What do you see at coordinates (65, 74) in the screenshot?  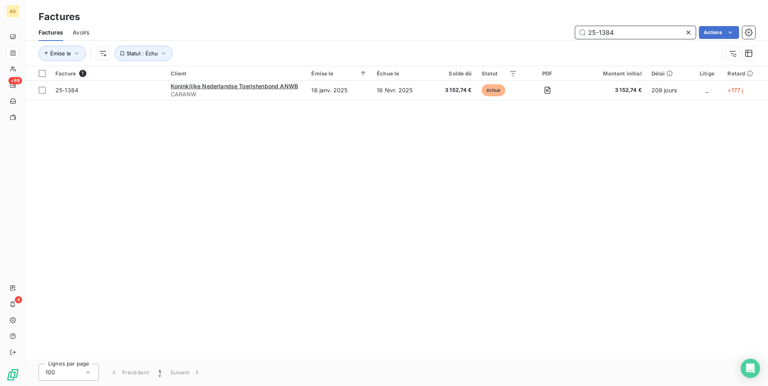 I see `span: Facture` at bounding box center [65, 74].